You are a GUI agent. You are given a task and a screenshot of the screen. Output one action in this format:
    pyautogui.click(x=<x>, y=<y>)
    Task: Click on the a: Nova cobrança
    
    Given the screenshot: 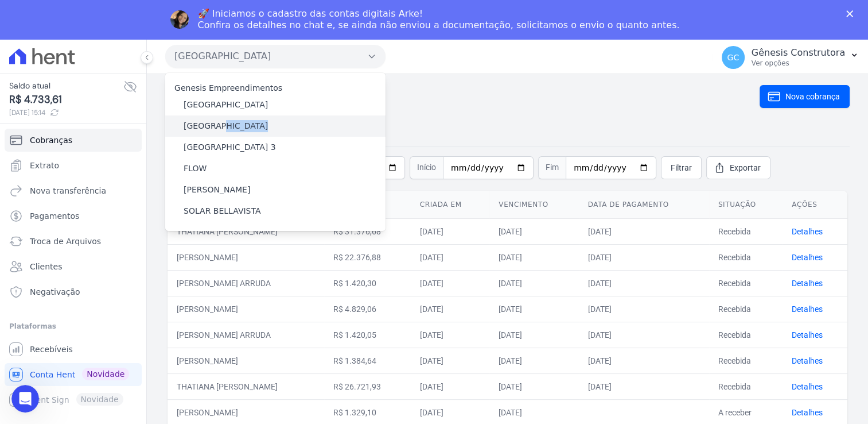 What is the action you would take?
    pyautogui.click(x=805, y=96)
    